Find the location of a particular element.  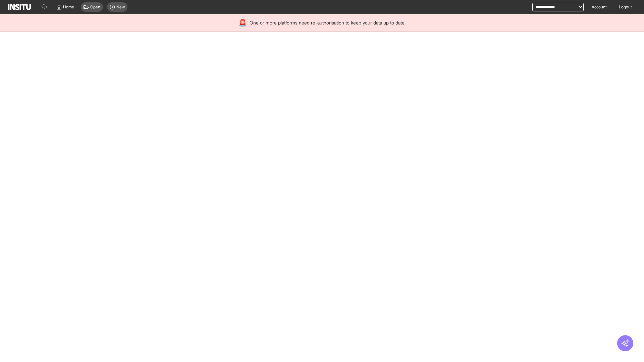

span: Open is located at coordinates (95, 7).